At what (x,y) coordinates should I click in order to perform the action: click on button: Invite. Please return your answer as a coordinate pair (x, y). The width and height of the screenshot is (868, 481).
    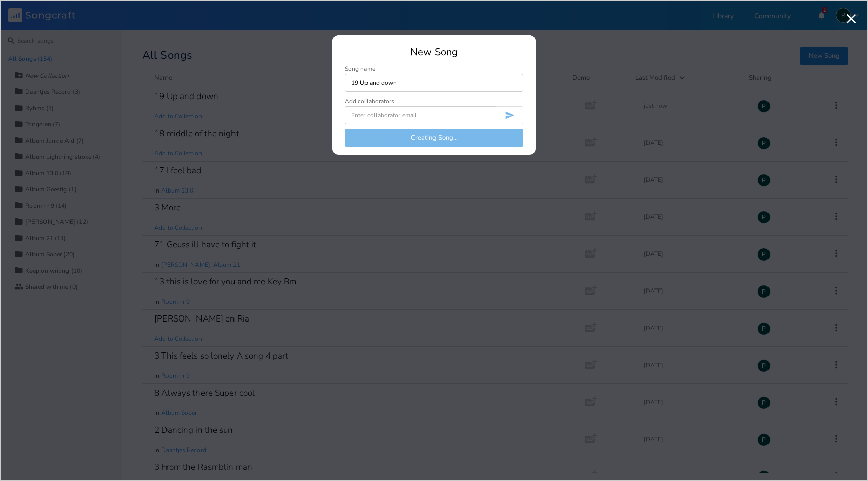
    Looking at the image, I should click on (510, 115).